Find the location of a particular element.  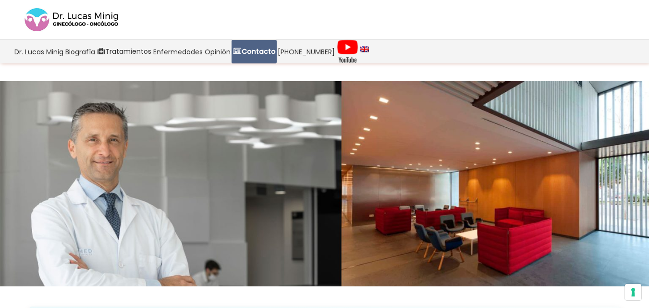

span: Tratamientos is located at coordinates (128, 51).